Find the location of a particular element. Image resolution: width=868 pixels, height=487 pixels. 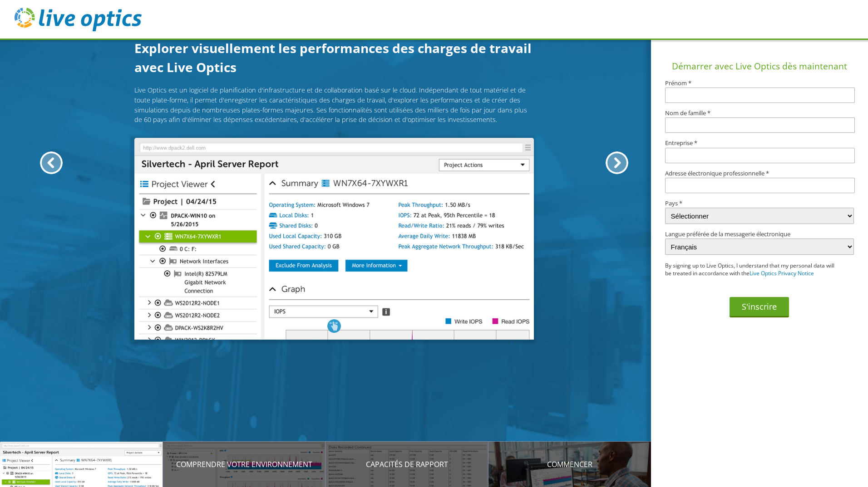

h1: Explorer visuellement les performances des charges de travail avec Live Optics is located at coordinates (334, 57).